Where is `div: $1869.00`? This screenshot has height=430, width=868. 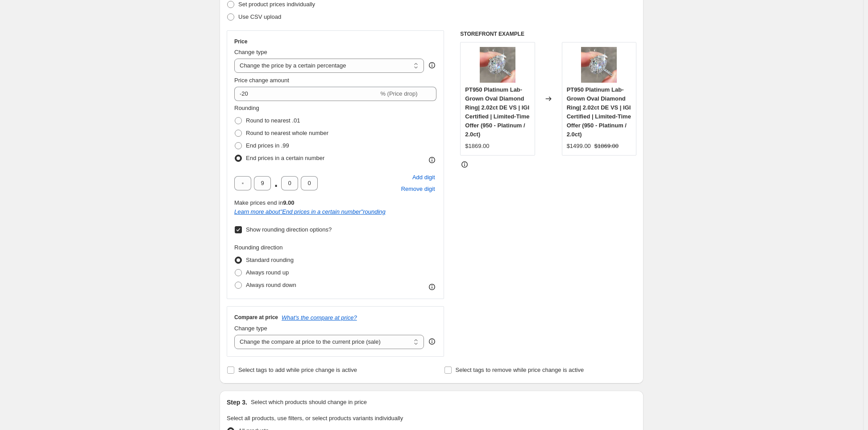 div: $1869.00 is located at coordinates (477, 146).